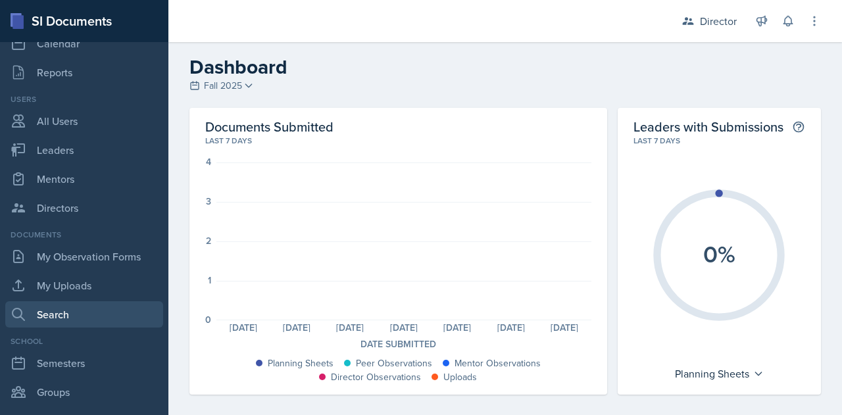  I want to click on div: Date Submitted, so click(398, 344).